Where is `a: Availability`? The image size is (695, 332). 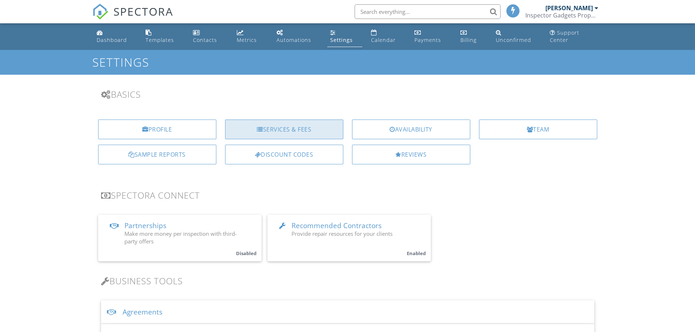
a: Availability is located at coordinates (411, 130).